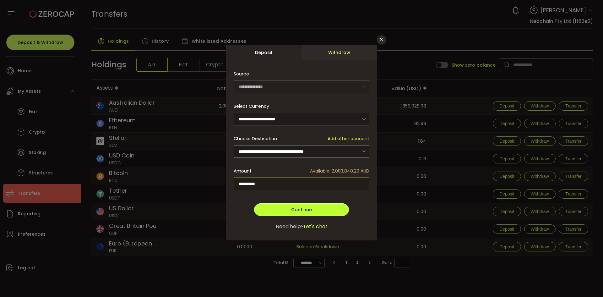  I want to click on span: Source, so click(241, 74).